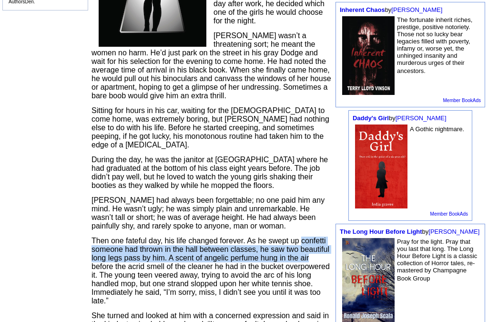 This screenshot has height=322, width=488. What do you see at coordinates (437, 260) in the screenshot?
I see `font: Pray for the light. Pray that you last that long. The Long Hour Before Light is a classic collect...` at bounding box center [437, 260].